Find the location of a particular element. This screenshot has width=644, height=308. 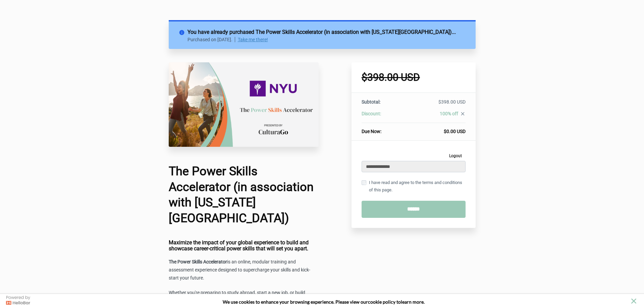

td: $398.00 USD is located at coordinates (435, 104).